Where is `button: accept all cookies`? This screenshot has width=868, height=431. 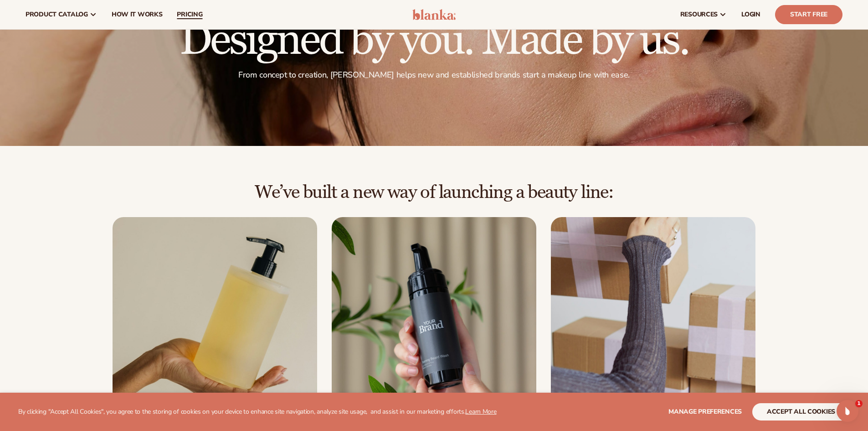 button: accept all cookies is located at coordinates (801, 412).